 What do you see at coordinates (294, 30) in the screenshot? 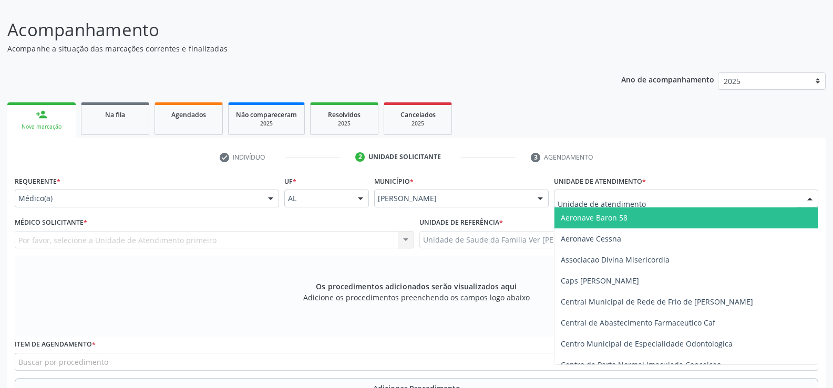
I see `p: Acompanhamento` at bounding box center [294, 30].